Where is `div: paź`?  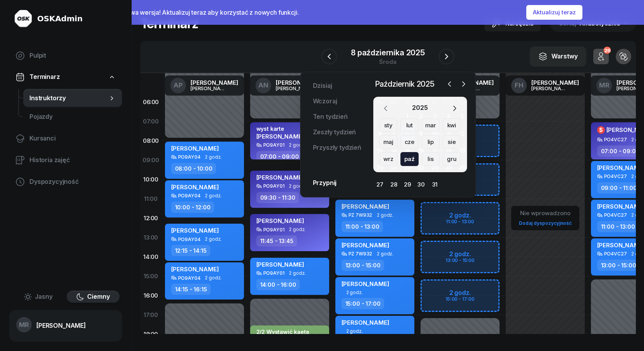 div: paź is located at coordinates (409, 159).